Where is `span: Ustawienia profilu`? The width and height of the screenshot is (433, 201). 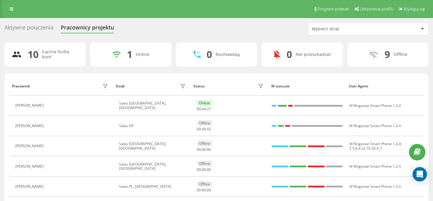 span: Ustawienia profilu is located at coordinates (377, 9).